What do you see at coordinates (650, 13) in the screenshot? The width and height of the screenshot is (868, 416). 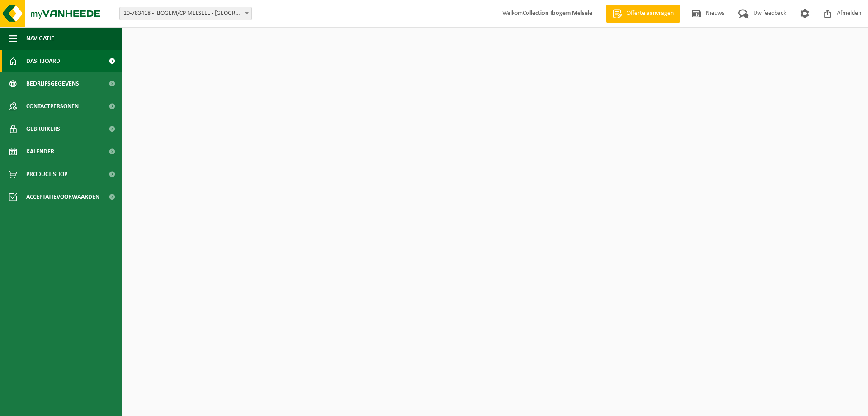 I see `span: Offerte aanvragen` at bounding box center [650, 13].